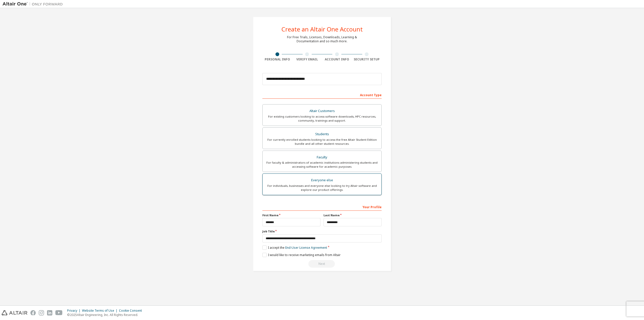  Describe the element at coordinates (322, 264) in the screenshot. I see `div: Read and acccept EULA to continue` at that location.